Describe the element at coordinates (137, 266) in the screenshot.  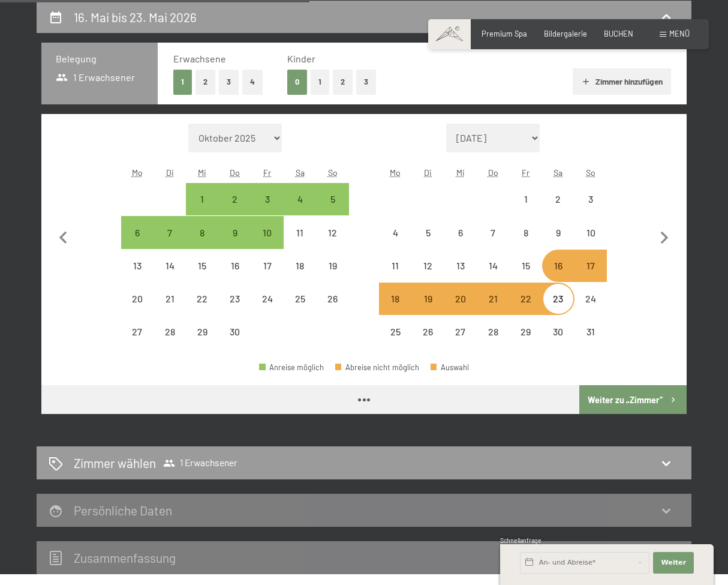
I see `div: Mon Apr 13 2026` at that location.